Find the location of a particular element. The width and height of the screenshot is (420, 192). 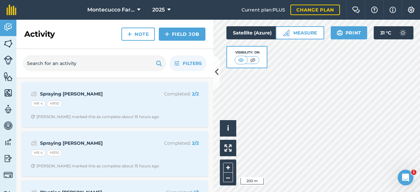

button: Print is located at coordinates (349, 33).